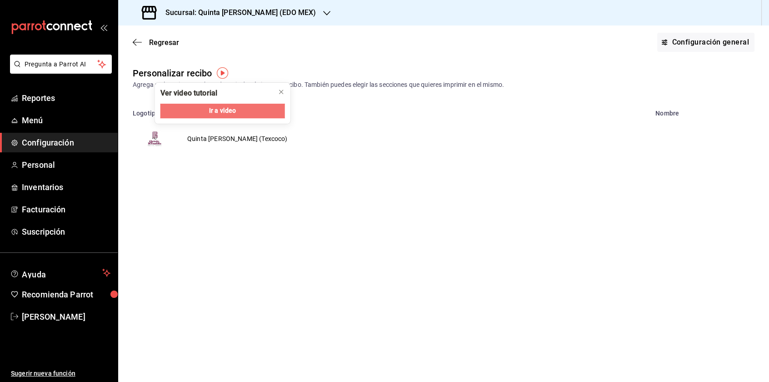  What do you see at coordinates (189, 93) in the screenshot?
I see `div: Ver video tutorial` at bounding box center [189, 93].